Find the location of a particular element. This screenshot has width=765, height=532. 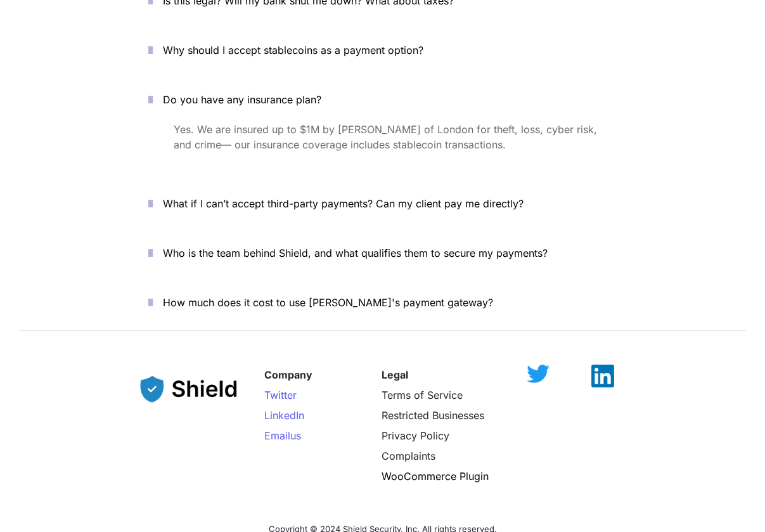

span: Privacy Policy is located at coordinates (415, 435).